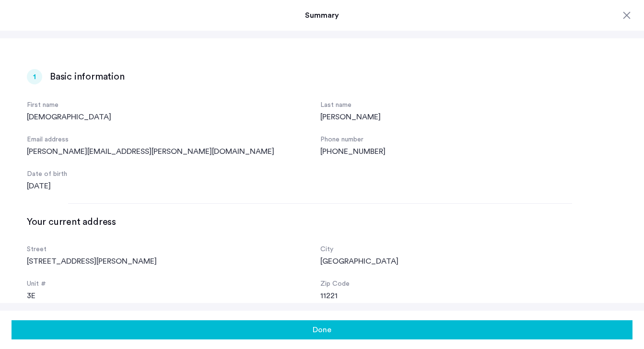 This screenshot has width=644, height=349. What do you see at coordinates (34, 77) in the screenshot?
I see `div: 1` at bounding box center [34, 77].